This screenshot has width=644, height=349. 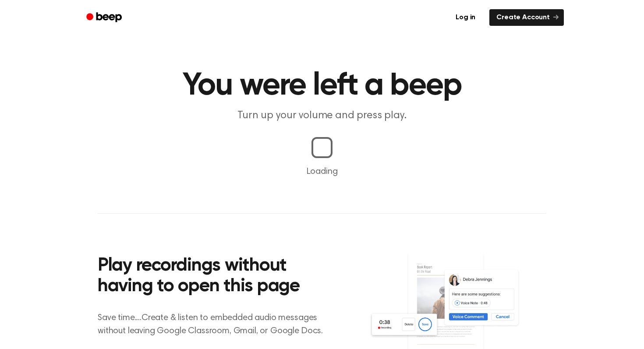 I want to click on a: Beep, so click(x=105, y=17).